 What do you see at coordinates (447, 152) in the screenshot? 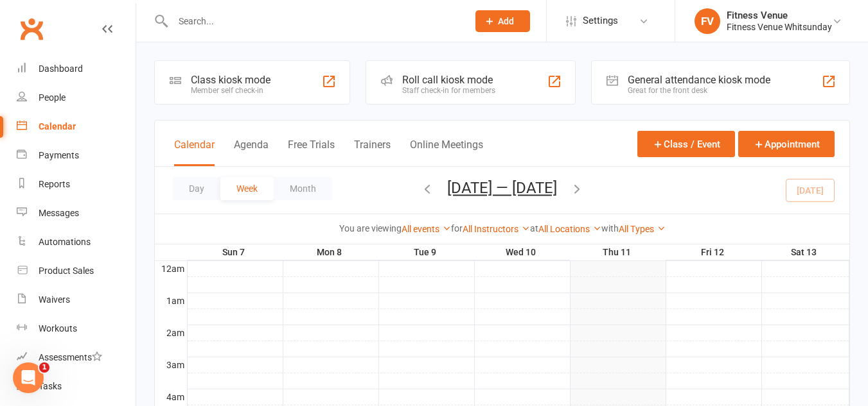
I see `button: Online Meetings` at bounding box center [447, 152].